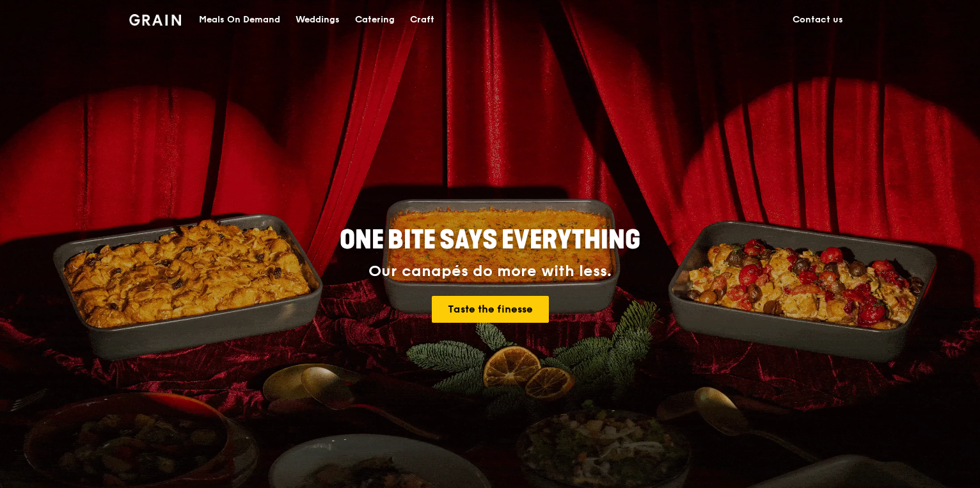  Describe the element at coordinates (317, 20) in the screenshot. I see `a: Weddings` at that location.